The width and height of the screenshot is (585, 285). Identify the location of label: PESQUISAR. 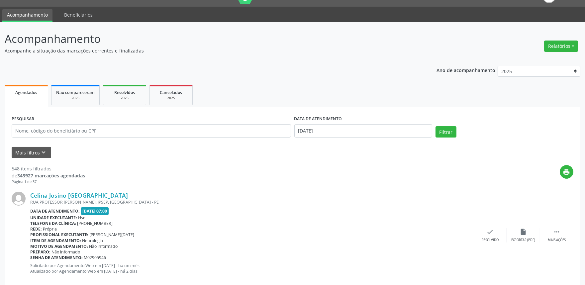
(23, 119).